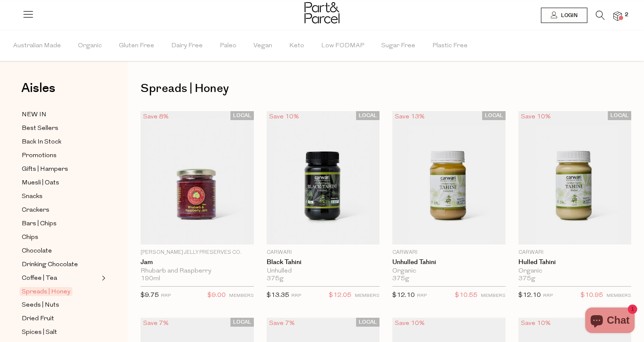 Image resolution: width=644 pixels, height=342 pixels. Describe the element at coordinates (449, 178) in the screenshot. I see `img: Unhulled Tahini` at that location.